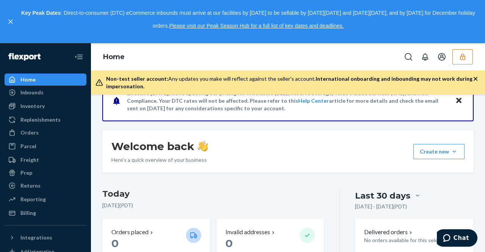 This screenshot has width=485, height=252. Describe the element at coordinates (442, 57) in the screenshot. I see `button: Open account menu` at that location.